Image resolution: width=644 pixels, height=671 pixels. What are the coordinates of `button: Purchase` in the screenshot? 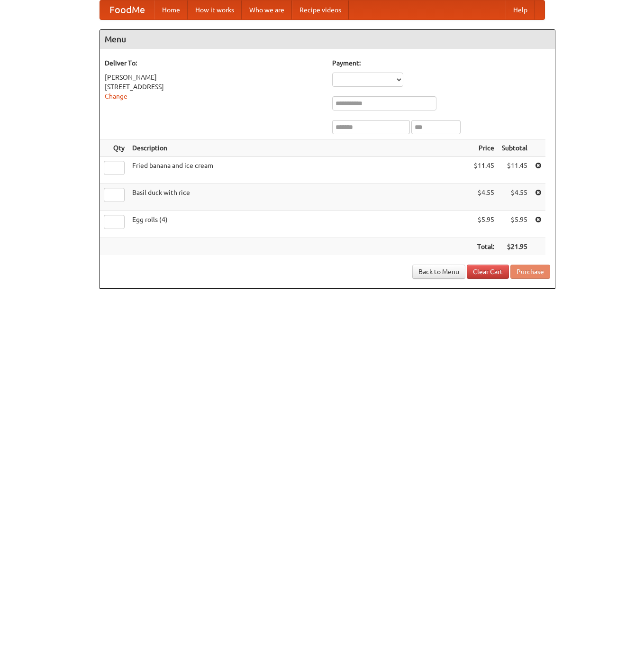 It's located at (531, 272).